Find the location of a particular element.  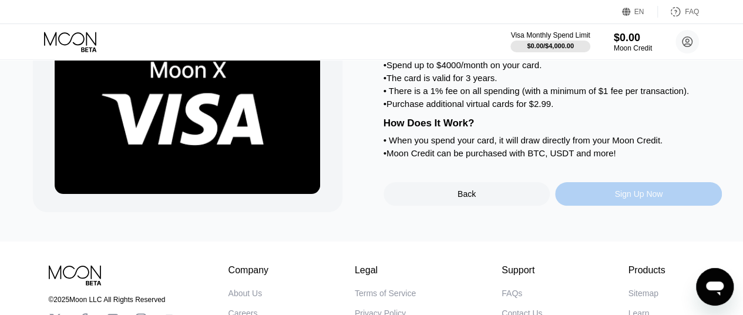

div: Visa Monthly Spend Limit is located at coordinates (550, 35).